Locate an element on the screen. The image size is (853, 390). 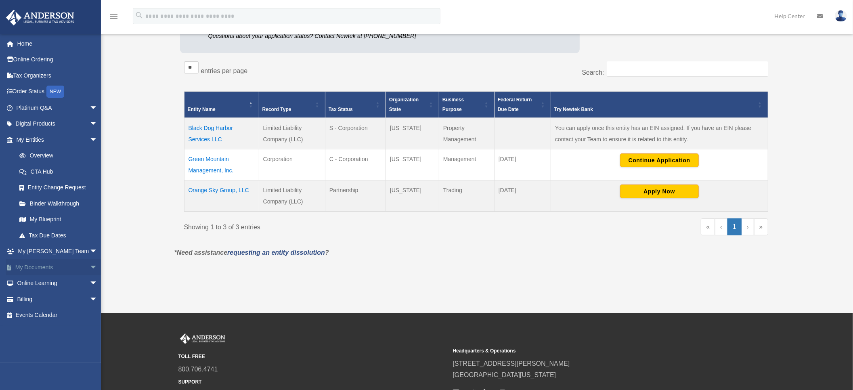
td: S - Corporation is located at coordinates (355, 134).